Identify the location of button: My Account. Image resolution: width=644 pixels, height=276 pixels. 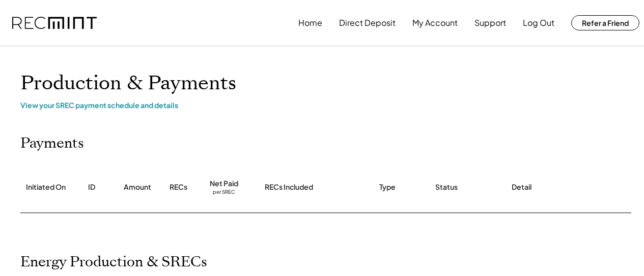
(435, 23).